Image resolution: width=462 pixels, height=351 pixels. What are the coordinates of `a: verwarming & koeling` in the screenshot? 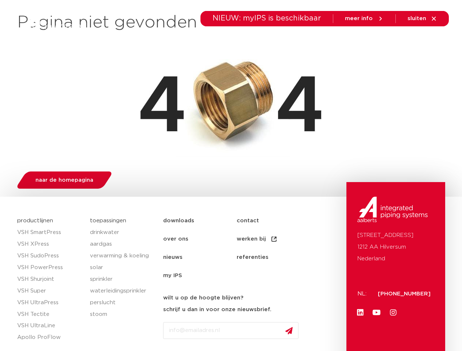 It's located at (123, 256).